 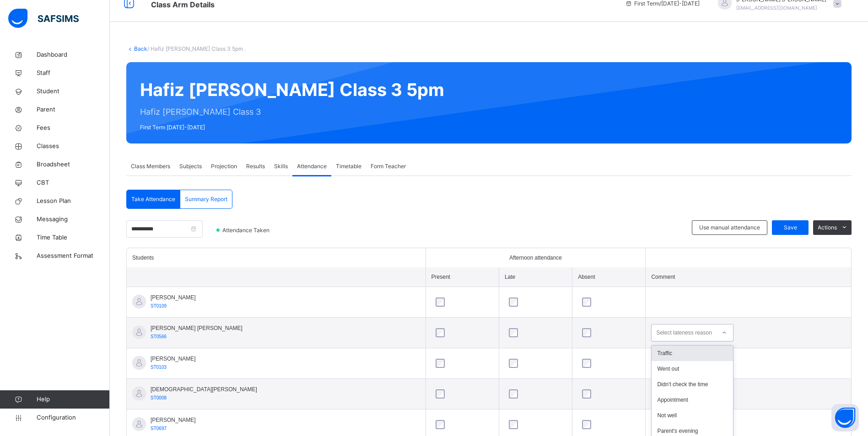 What do you see at coordinates (206, 199) in the screenshot?
I see `span: Summary Report` at bounding box center [206, 199].